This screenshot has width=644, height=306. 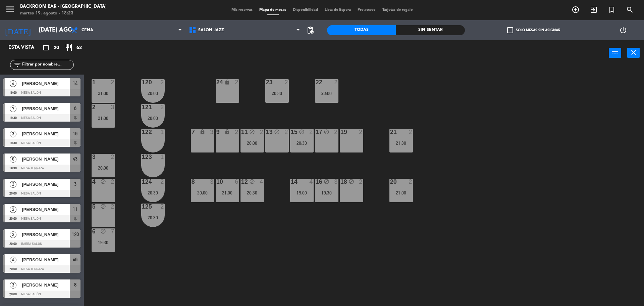 I want to click on span: 62, so click(x=79, y=48).